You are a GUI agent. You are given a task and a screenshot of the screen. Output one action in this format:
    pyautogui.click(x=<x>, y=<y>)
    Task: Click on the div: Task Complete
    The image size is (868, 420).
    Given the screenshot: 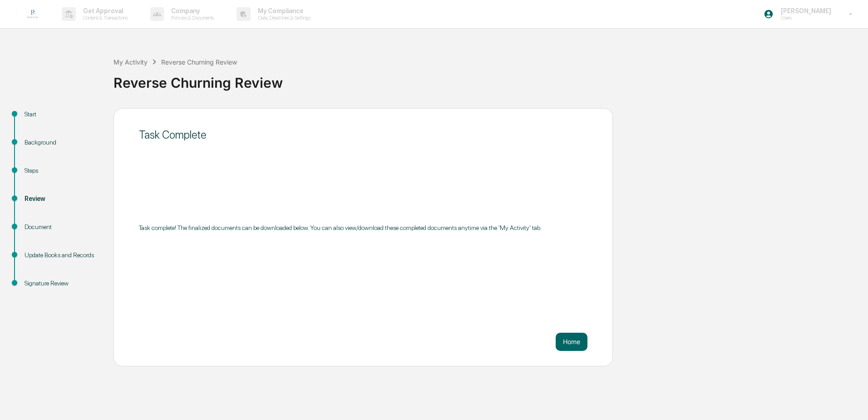 What is the action you would take?
    pyautogui.click(x=363, y=134)
    